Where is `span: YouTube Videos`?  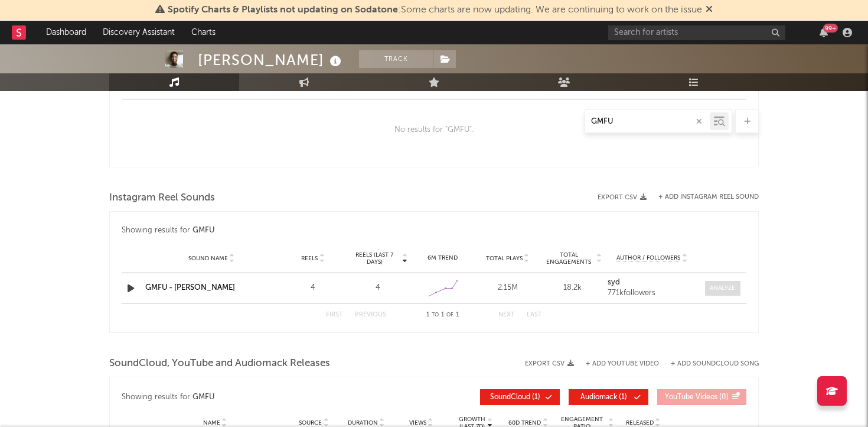 span: YouTube Videos is located at coordinates (691, 397).